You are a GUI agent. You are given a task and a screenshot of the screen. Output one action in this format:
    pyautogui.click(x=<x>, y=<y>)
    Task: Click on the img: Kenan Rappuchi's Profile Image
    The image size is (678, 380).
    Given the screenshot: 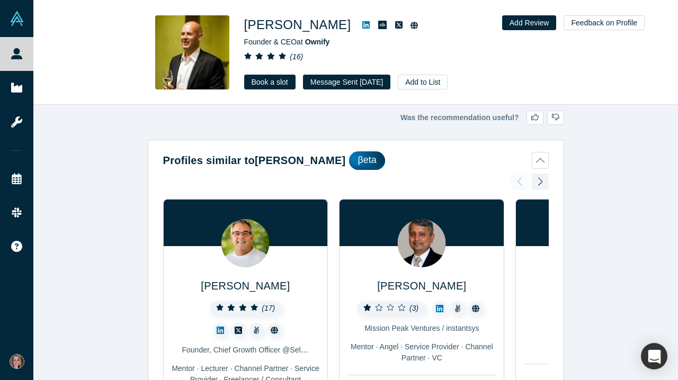 What is the action you would take?
    pyautogui.click(x=245, y=243)
    